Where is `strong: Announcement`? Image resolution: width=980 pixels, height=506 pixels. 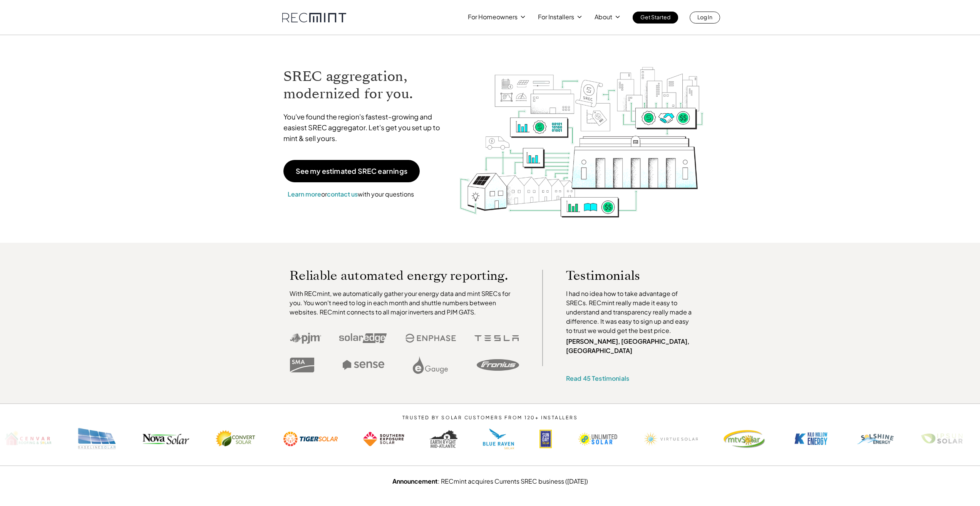 strong: Announcement is located at coordinates (415, 481).